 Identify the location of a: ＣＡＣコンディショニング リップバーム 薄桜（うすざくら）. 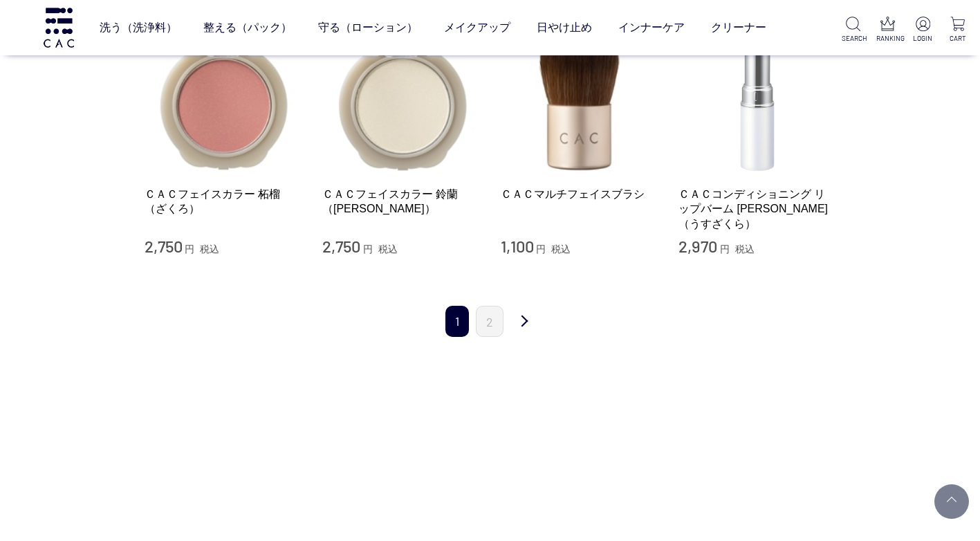
(758, 97).